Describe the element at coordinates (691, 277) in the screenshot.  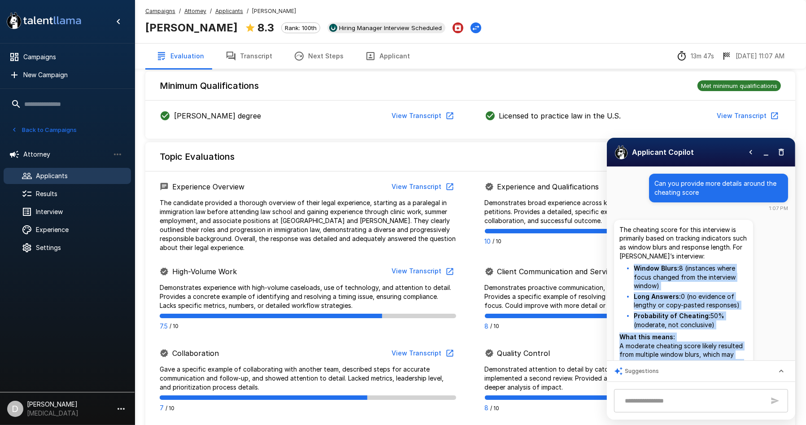
I see `p: 8 (instances where focus changed from the interview window)` at that location.